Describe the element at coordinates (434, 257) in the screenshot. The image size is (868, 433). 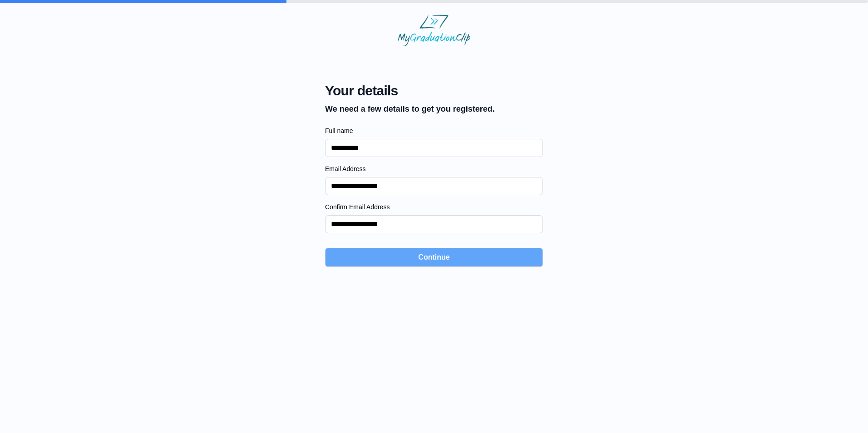
I see `button: Continue` at that location.